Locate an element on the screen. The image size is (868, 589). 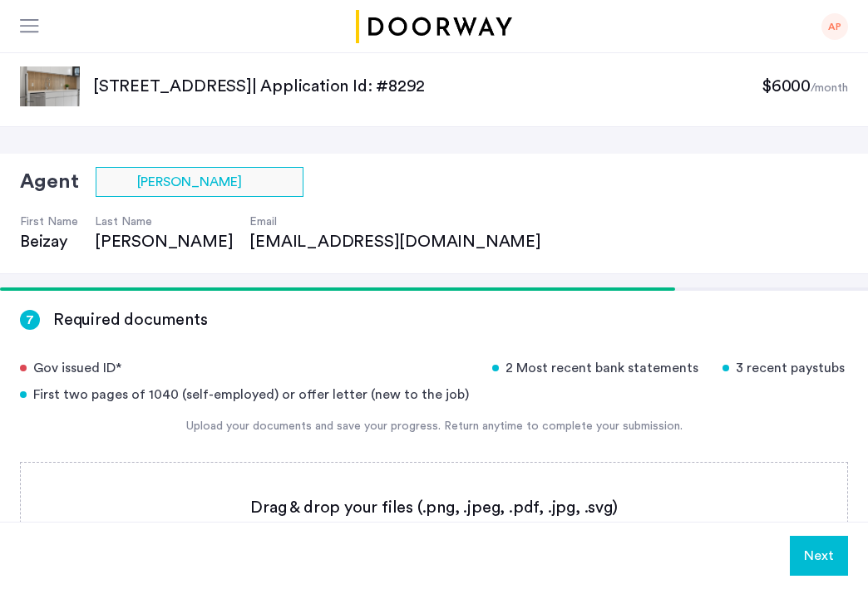
img: apartment is located at coordinates (50, 86).